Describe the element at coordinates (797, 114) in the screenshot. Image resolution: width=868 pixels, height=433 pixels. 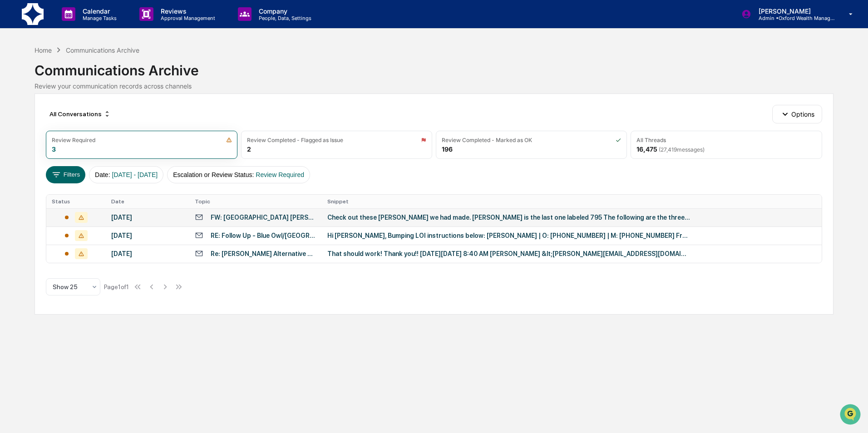
I see `button: Options` at that location.